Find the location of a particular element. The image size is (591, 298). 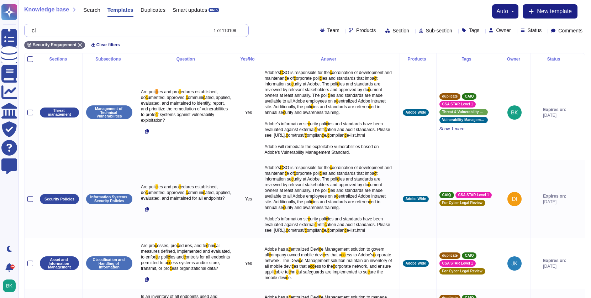

span: orporate network, and ensure appli is located at coordinates (328, 269).